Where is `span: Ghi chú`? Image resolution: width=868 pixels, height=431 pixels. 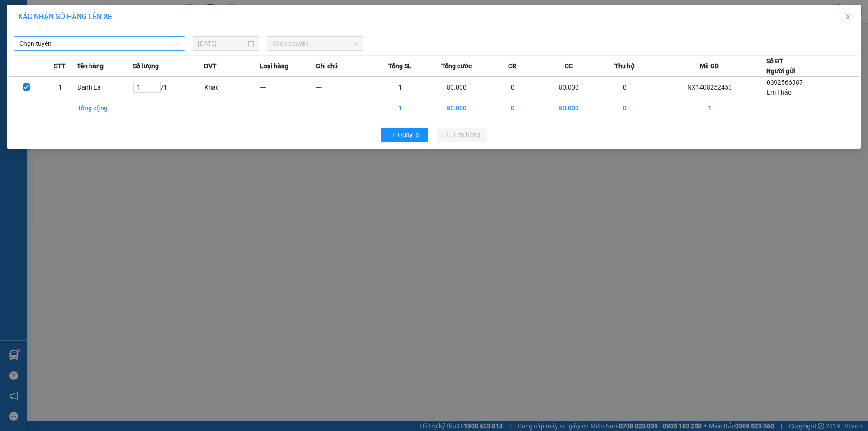 span: Ghi chú is located at coordinates (327, 66).